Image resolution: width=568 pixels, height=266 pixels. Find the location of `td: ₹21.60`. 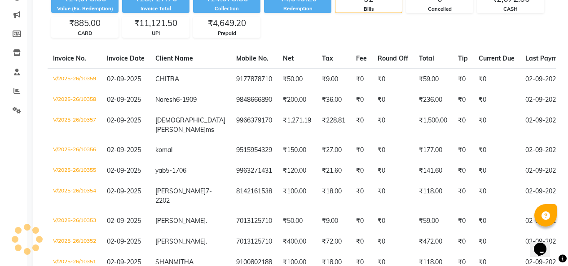

td: ₹21.60 is located at coordinates (334, 171).